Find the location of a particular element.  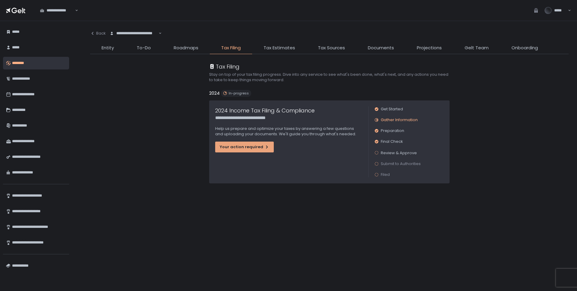

button: Your action required is located at coordinates (244, 147).